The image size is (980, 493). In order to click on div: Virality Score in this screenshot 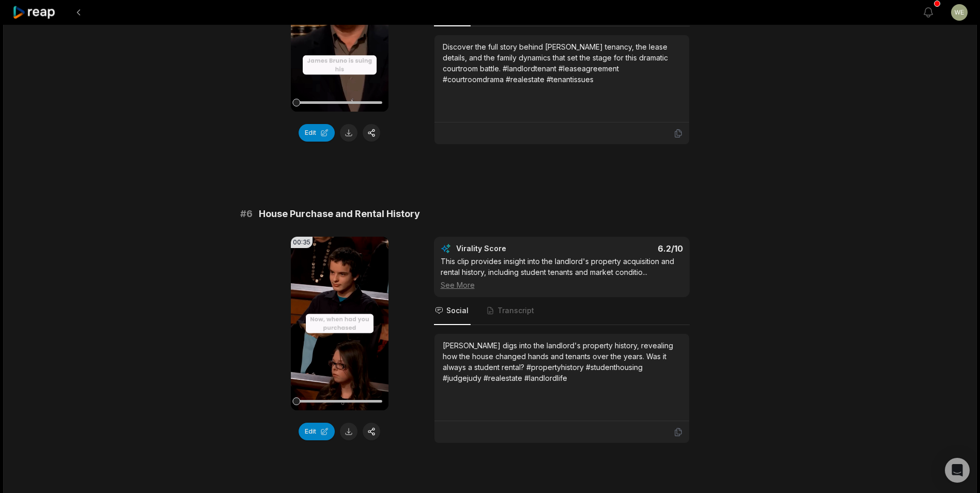, I will do `click(511, 249)`.